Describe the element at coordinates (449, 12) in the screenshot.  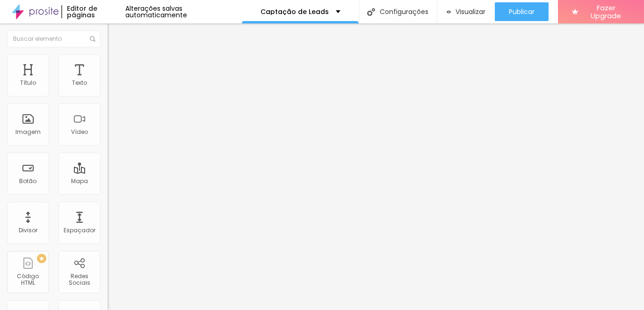
I see `img: view-1.svg` at that location.